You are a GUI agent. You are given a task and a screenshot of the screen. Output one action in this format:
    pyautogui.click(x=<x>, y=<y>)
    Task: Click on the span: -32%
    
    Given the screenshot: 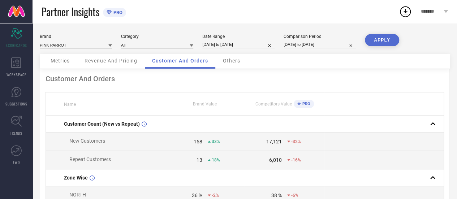 What is the action you would take?
    pyautogui.click(x=296, y=142)
    